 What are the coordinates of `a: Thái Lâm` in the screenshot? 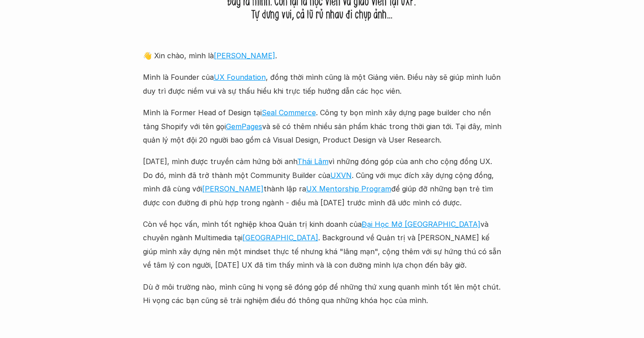 It's located at (313, 162).